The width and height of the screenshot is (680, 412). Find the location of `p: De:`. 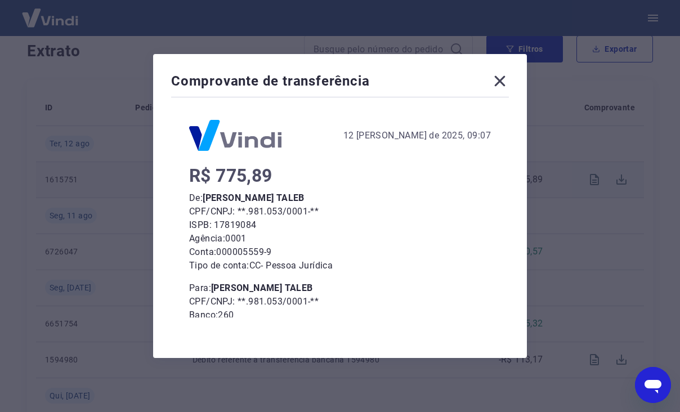

p: De: is located at coordinates (340, 198).